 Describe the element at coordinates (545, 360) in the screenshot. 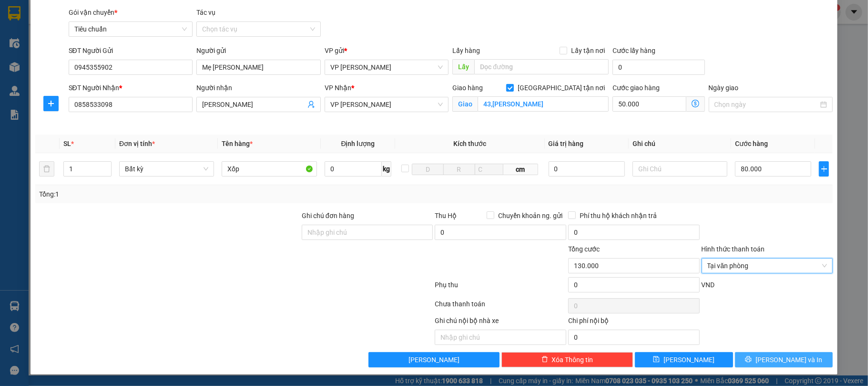

I see `span: delete` at that location.